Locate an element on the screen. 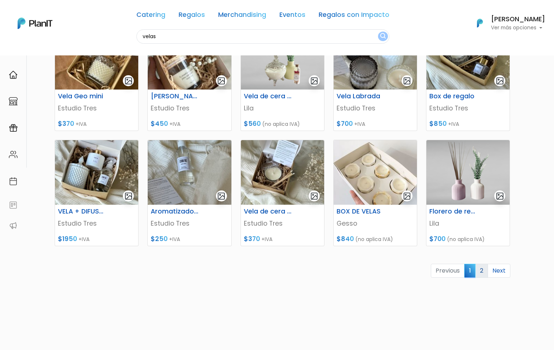 This screenshot has width=554, height=350. span: 1 is located at coordinates (470, 270).